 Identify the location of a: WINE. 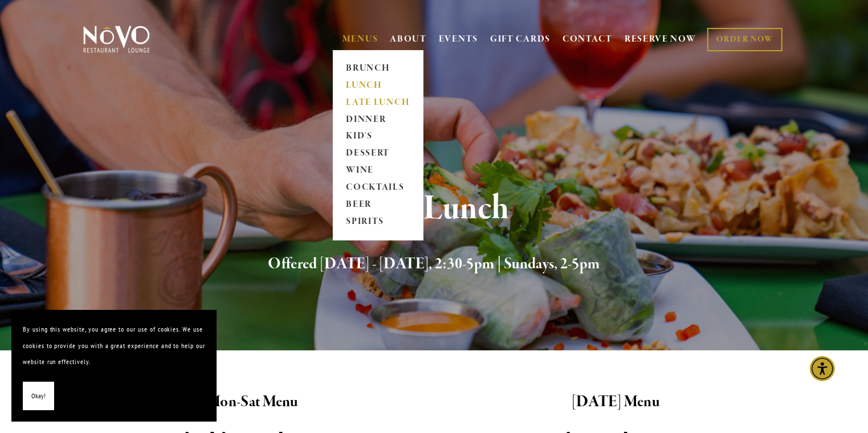
(378, 171).